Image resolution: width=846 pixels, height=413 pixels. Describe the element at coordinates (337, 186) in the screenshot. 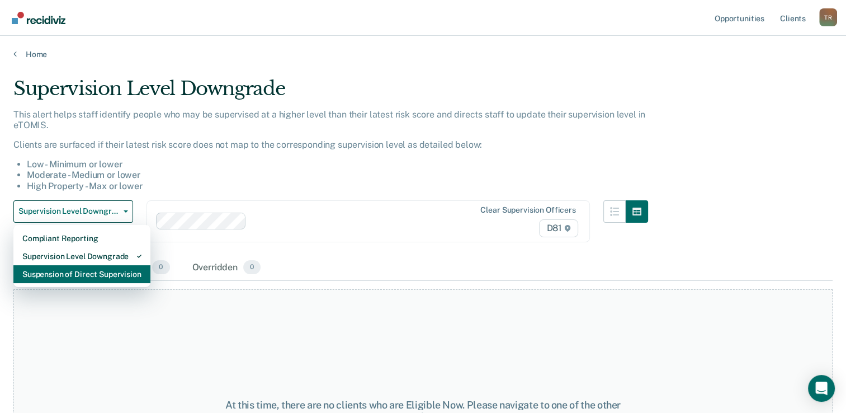

I see `li: High Property - Max or lower` at that location.